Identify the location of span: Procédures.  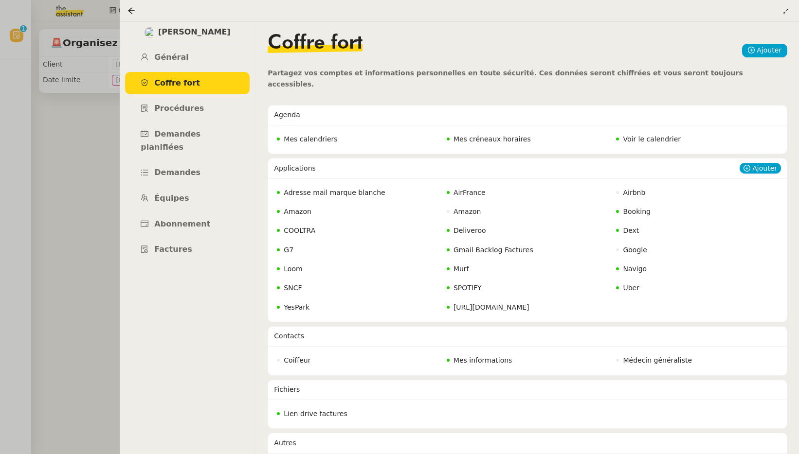
(179, 108).